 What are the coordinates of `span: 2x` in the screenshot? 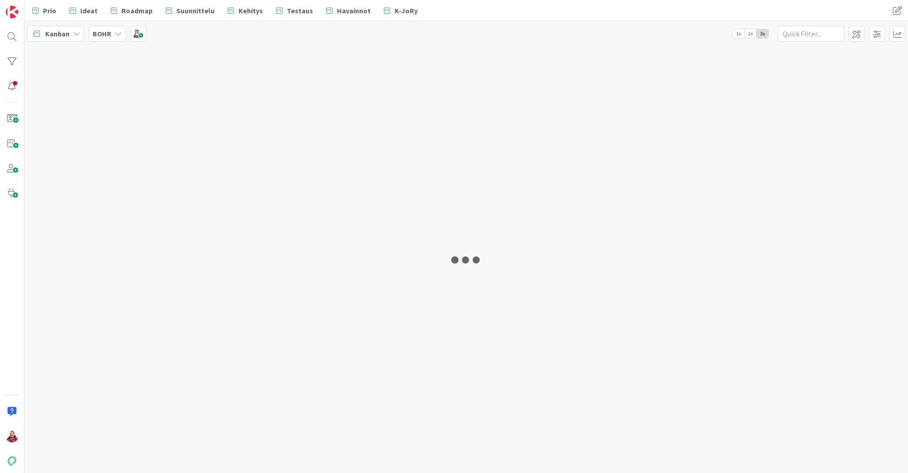 It's located at (750, 34).